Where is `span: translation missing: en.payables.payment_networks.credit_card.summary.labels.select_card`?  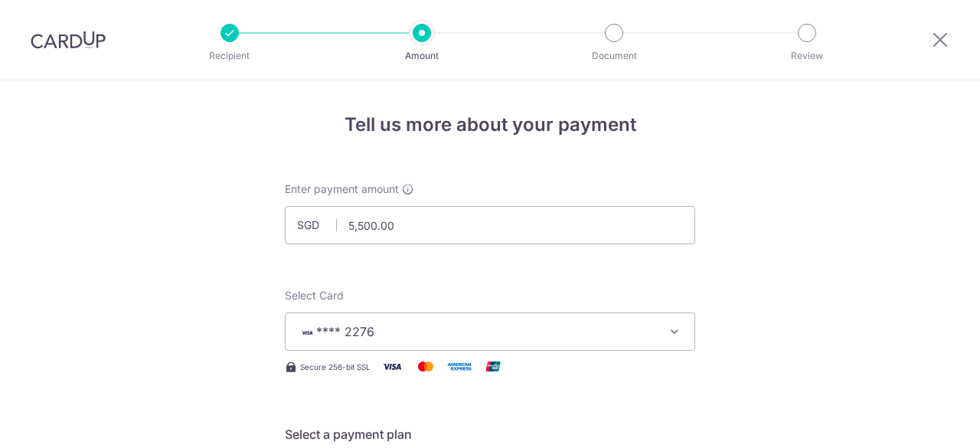
span: translation missing: en.payables.payment_networks.credit_card.summary.labels.select_card is located at coordinates (313, 295).